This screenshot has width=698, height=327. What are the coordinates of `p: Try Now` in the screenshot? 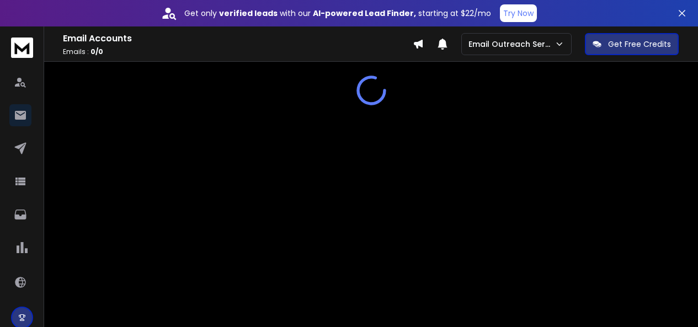 It's located at (518, 13).